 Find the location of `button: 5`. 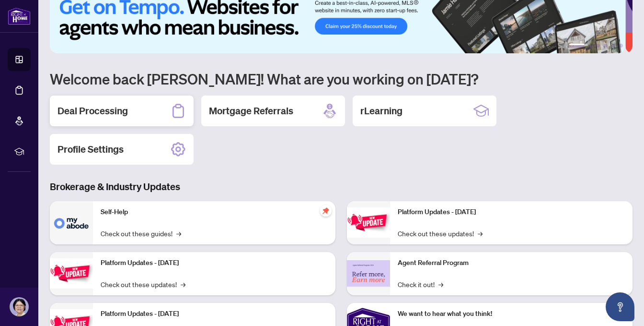

button: 5 is located at coordinates (614, 46).